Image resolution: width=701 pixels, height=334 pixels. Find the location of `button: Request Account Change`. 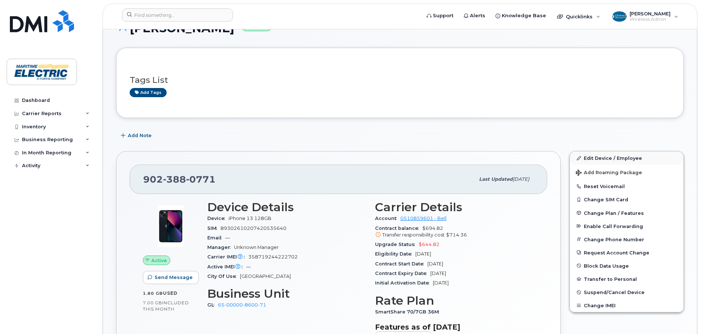

button: Request Account Change is located at coordinates (627, 252).